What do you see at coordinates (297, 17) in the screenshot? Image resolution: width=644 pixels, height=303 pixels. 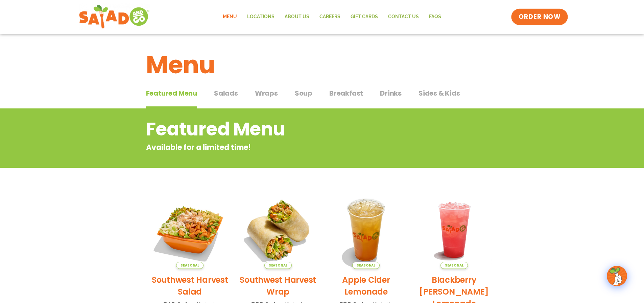 I see `a: About Us` at bounding box center [297, 17].